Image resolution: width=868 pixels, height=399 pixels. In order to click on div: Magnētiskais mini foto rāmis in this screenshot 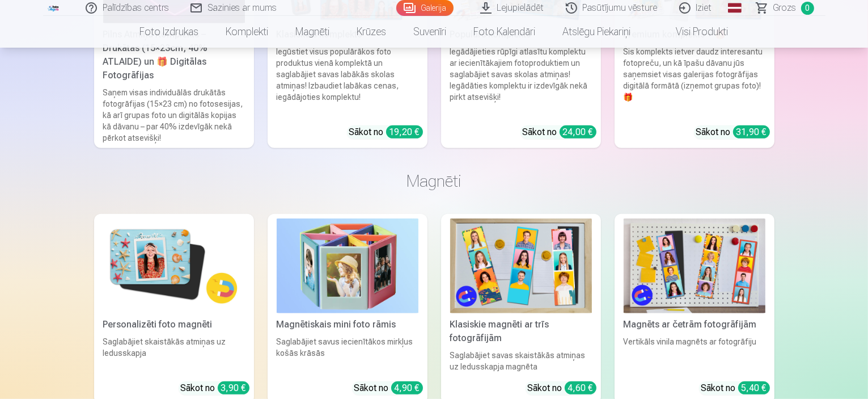, I will do `click(347, 325)`.